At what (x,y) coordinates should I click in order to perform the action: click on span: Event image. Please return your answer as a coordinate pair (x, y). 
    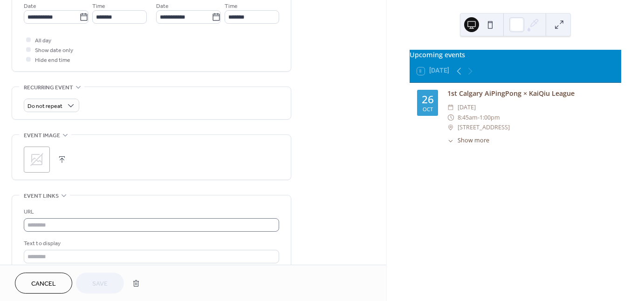
    Looking at the image, I should click on (42, 135).